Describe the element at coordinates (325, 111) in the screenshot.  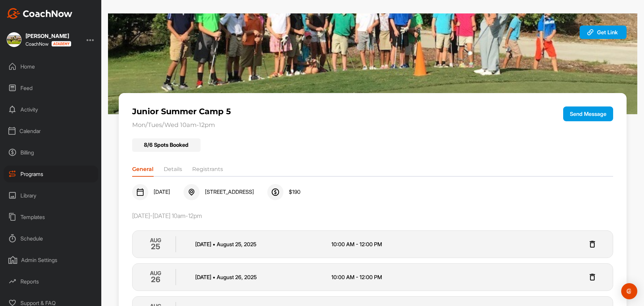
I see `p: Junior Summer Camp 5` at that location.